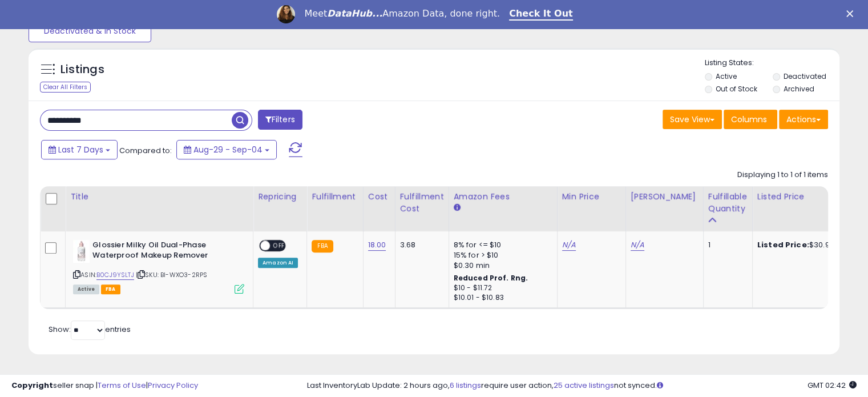 Image resolution: width=868 pixels, height=397 pixels. I want to click on span: Aug-29 - Sep-04, so click(228, 149).